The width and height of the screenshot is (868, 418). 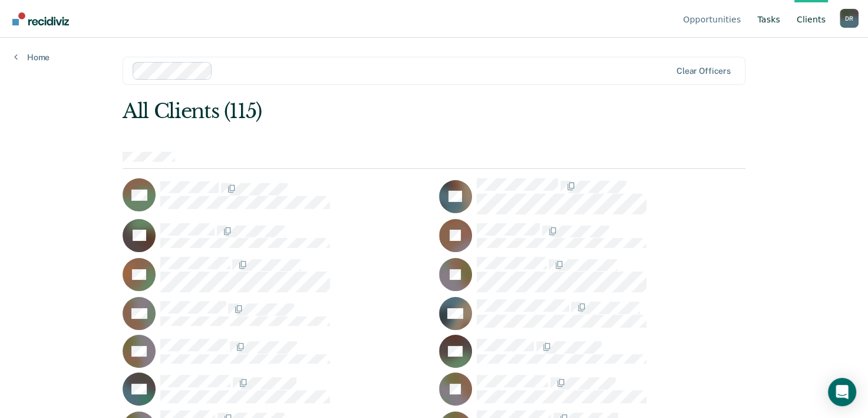 What do you see at coordinates (32, 58) in the screenshot?
I see `a: Home` at bounding box center [32, 58].